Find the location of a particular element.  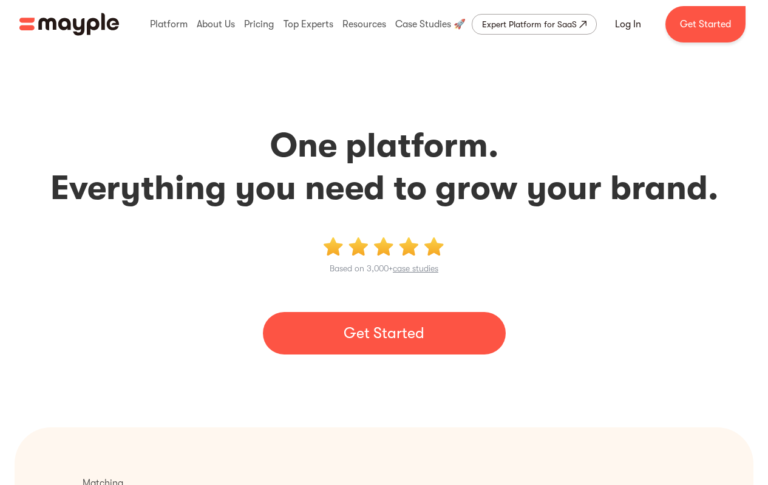

a: case studies is located at coordinates (415, 268).